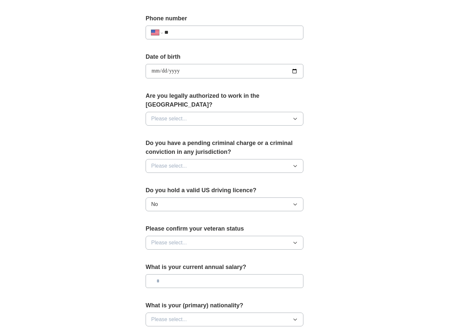  I want to click on label: What is your (primary) nationality?, so click(224, 306).